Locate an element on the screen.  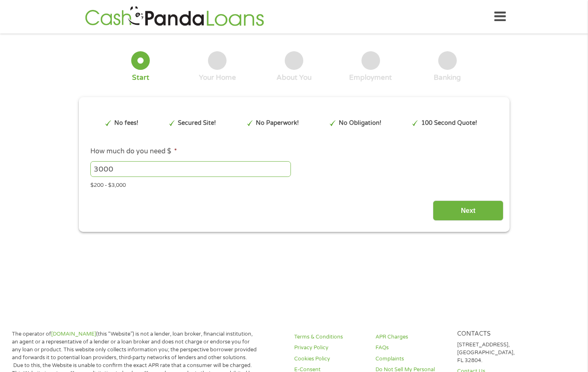
a: Cookies Policy is located at coordinates (335, 359).